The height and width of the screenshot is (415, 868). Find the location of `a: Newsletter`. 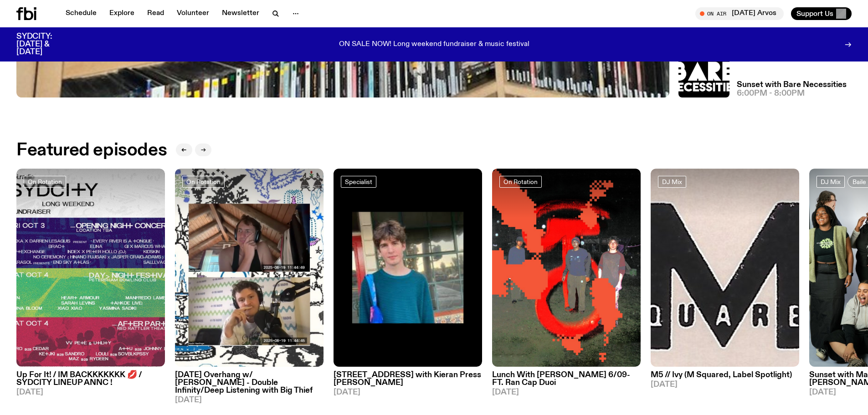

a: Newsletter is located at coordinates (240, 14).